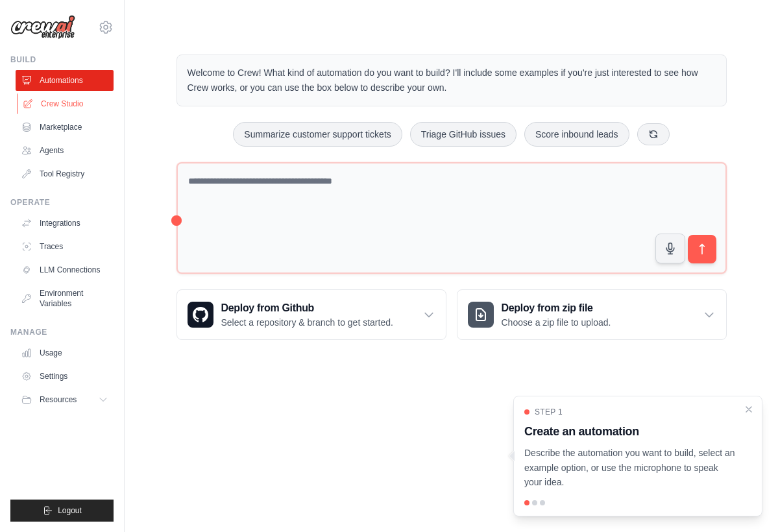 This screenshot has height=532, width=778. Describe the element at coordinates (451, 81) in the screenshot. I see `p: Welcome to Crew! What kind of automation do you want to build? I'll include some examples if you'...` at that location.